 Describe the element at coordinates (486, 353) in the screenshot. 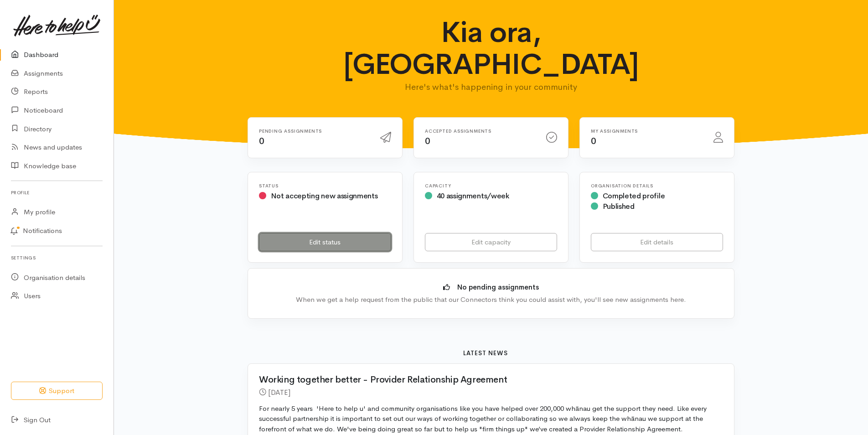

I see `b: Latest news` at that location.